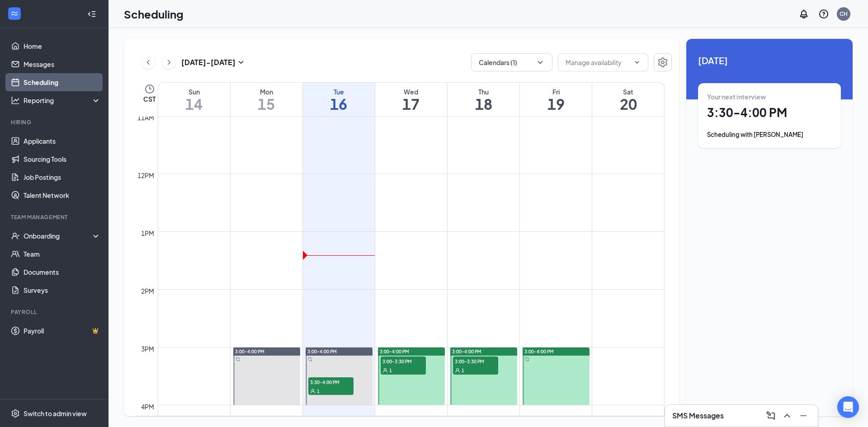  Describe the element at coordinates (146, 175) in the screenshot. I see `div: 12pm` at that location.